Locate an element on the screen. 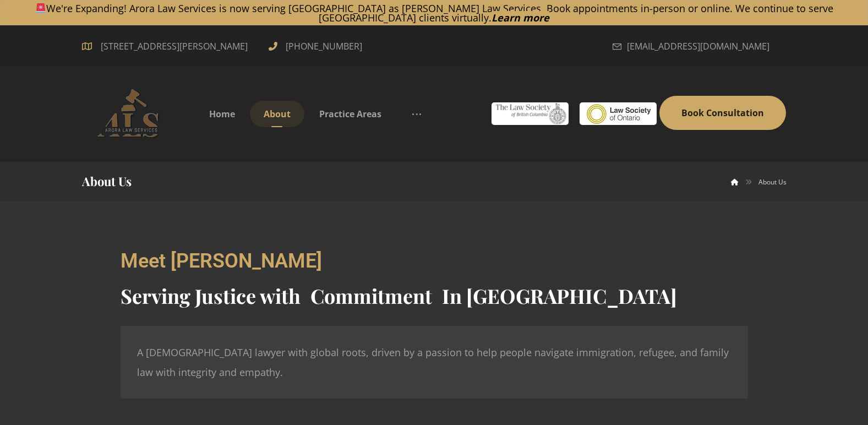  span: Serving Justice with is located at coordinates (210, 296).